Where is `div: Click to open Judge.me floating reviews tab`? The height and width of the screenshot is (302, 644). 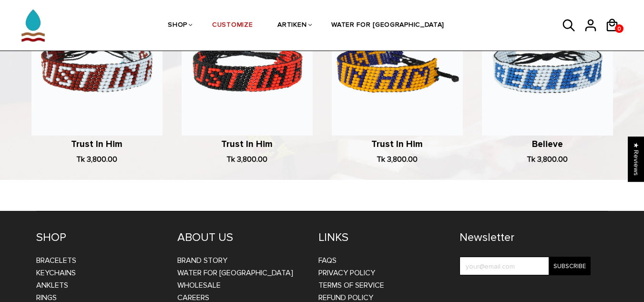 div: Click to open Judge.me floating reviews tab is located at coordinates (636, 159).